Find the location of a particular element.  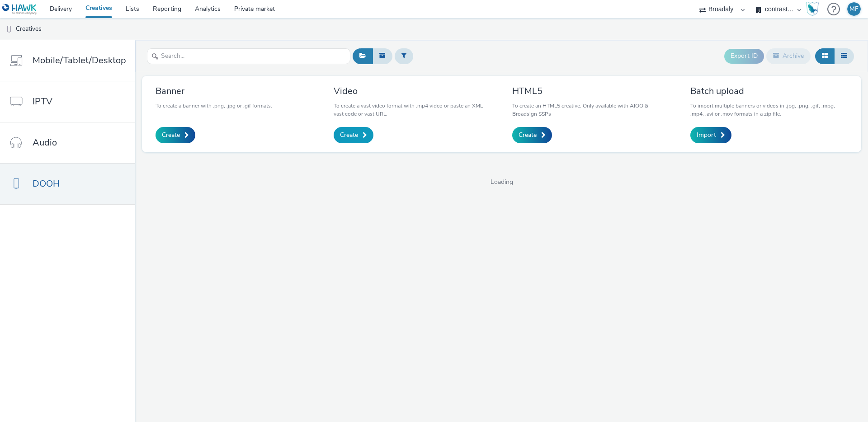

h3: Video is located at coordinates (412, 91).